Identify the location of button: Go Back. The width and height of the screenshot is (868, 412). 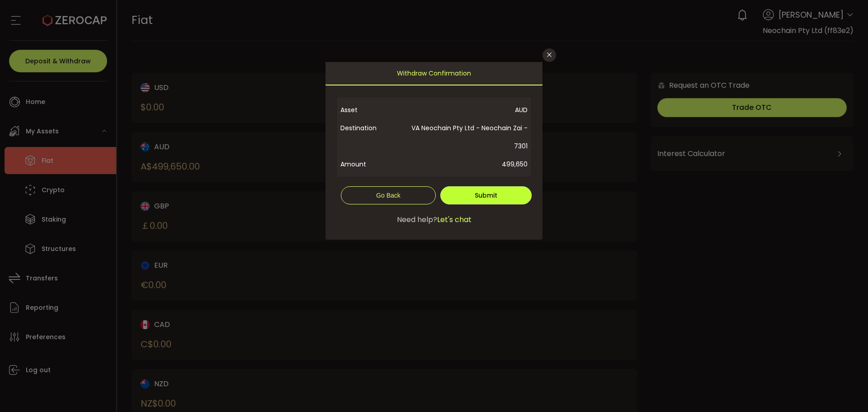
(389, 195).